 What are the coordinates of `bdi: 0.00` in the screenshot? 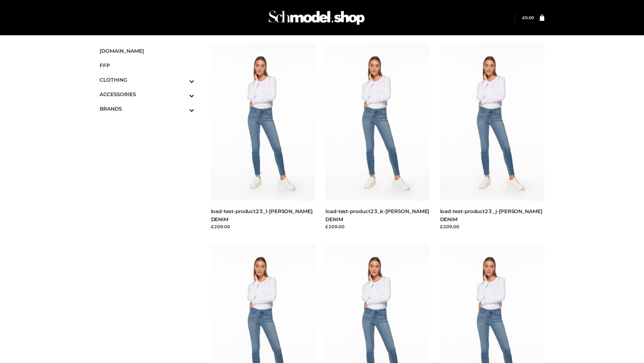 It's located at (528, 17).